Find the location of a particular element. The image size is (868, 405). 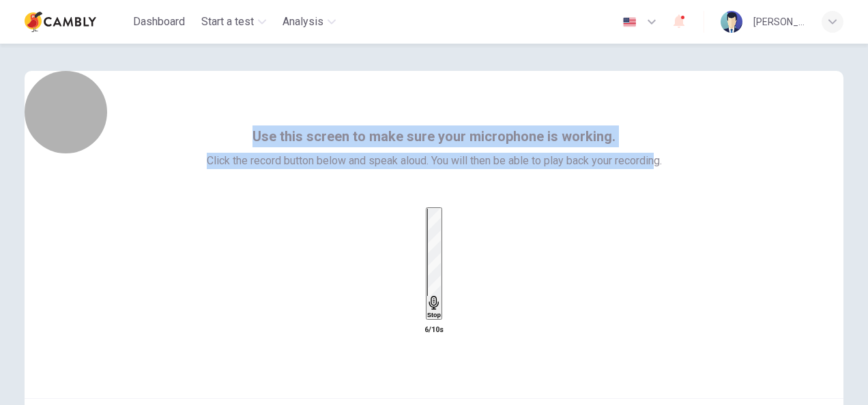

span: Dashboard is located at coordinates (159, 21).